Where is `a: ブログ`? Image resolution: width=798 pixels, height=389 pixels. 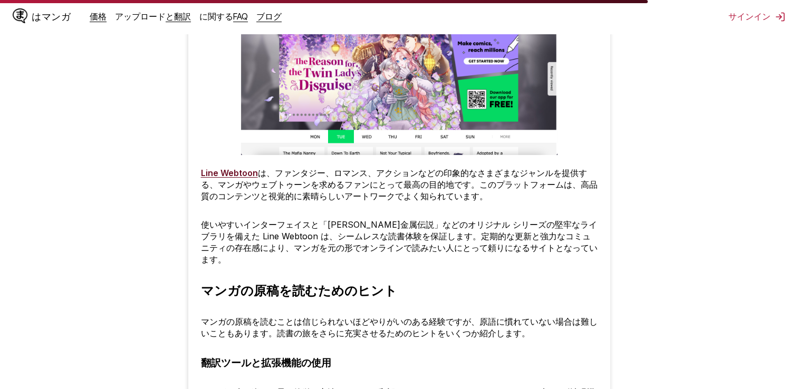
a: ブログ is located at coordinates (269, 16).